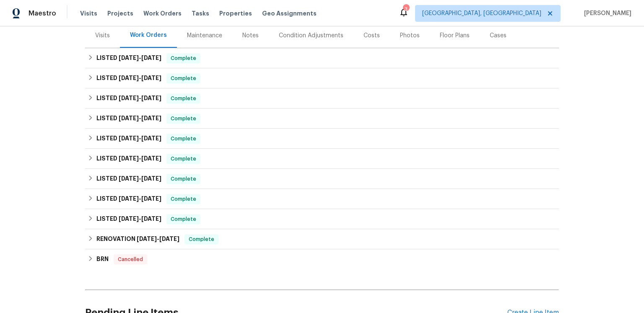 The width and height of the screenshot is (644, 313). What do you see at coordinates (149, 35) in the screenshot?
I see `div: Work Orders` at bounding box center [149, 35].